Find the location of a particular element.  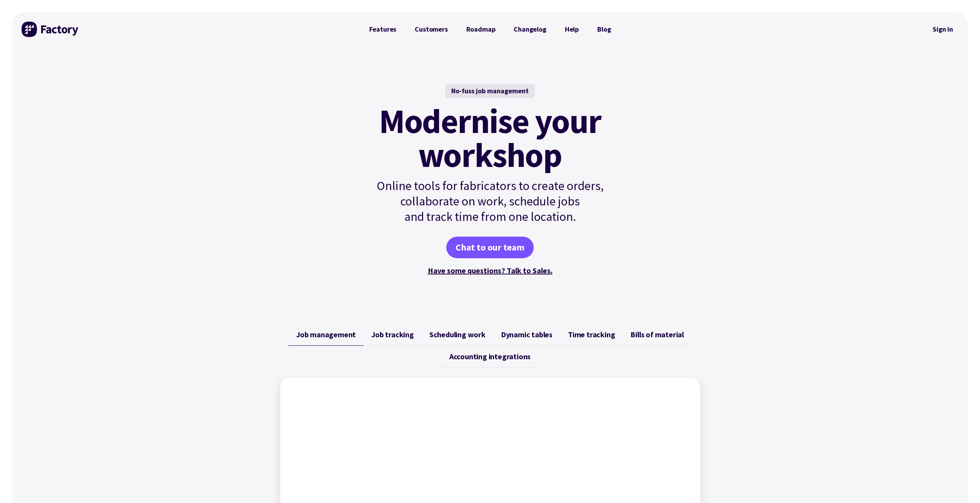

span: Scheduling work is located at coordinates (457, 335).